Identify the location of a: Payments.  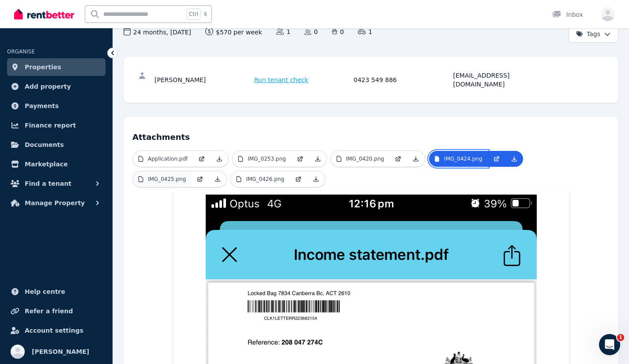
(56, 106).